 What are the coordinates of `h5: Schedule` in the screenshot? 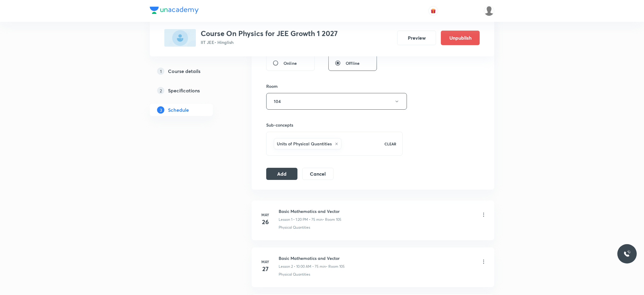 It's located at (178, 110).